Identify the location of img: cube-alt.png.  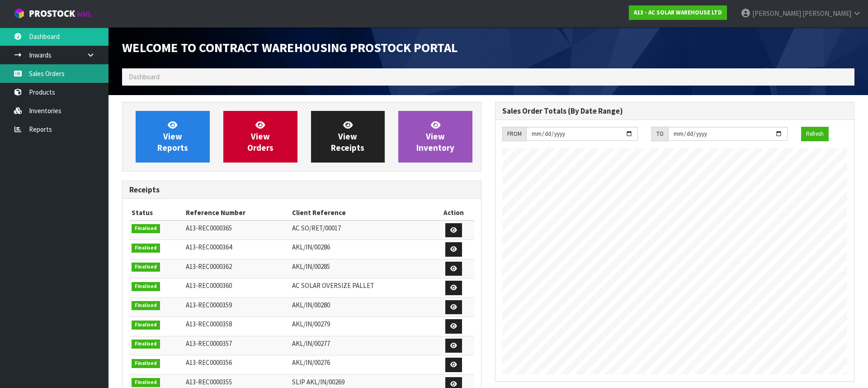
(19, 13).